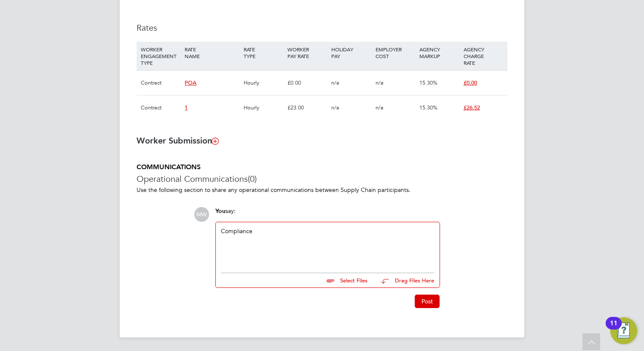  Describe the element at coordinates (190, 83) in the screenshot. I see `span: POA` at that location.